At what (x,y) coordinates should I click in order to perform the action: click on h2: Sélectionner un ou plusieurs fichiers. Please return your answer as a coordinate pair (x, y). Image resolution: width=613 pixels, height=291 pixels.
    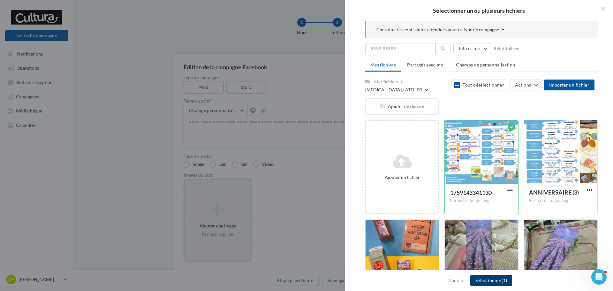
    Looking at the image, I should click on (479, 11).